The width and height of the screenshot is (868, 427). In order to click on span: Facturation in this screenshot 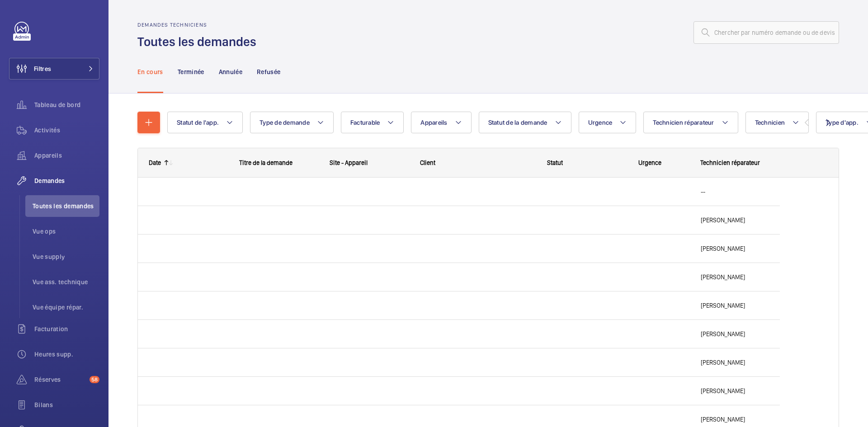, I will do `click(67, 330)`.